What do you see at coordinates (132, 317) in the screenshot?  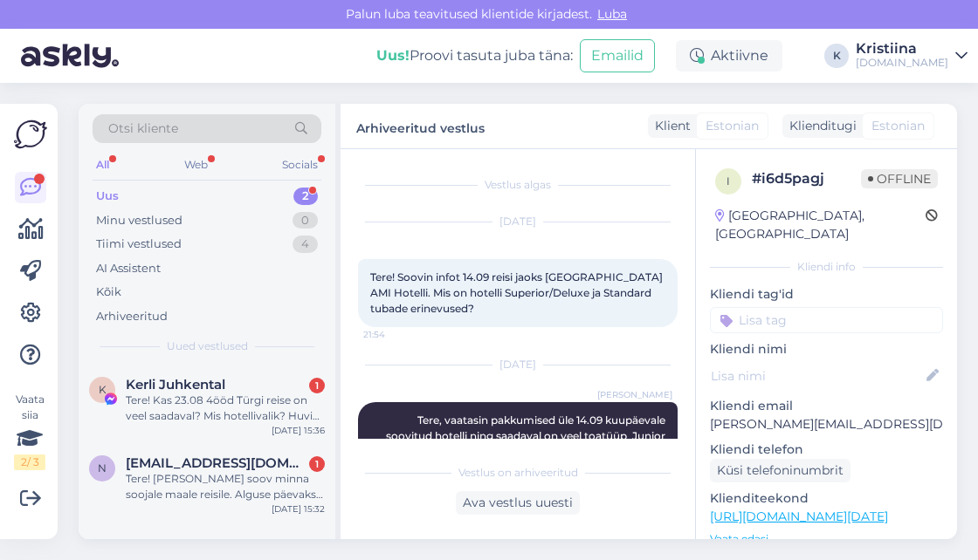 I see `div: Arhiveeritud` at bounding box center [132, 317].